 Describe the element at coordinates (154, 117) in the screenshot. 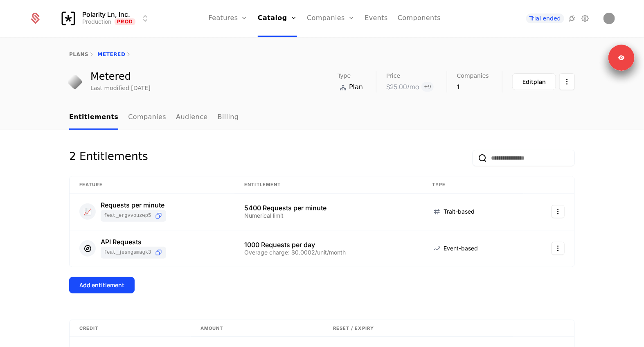

I see `ul: Choose Sub Page` at that location.